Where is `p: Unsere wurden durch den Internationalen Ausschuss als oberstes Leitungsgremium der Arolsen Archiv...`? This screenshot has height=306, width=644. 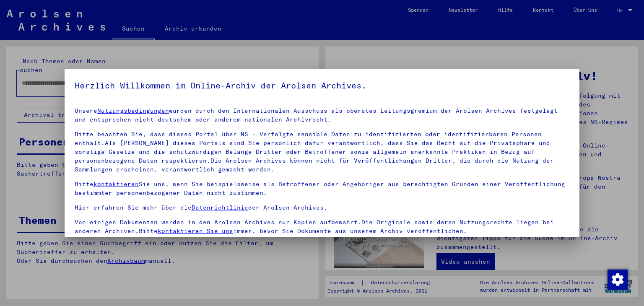
p: Unsere wurden durch den Internationalen Ausschuss als oberstes Leitungsgremium der Arolsen Archiv... is located at coordinates (322, 115).